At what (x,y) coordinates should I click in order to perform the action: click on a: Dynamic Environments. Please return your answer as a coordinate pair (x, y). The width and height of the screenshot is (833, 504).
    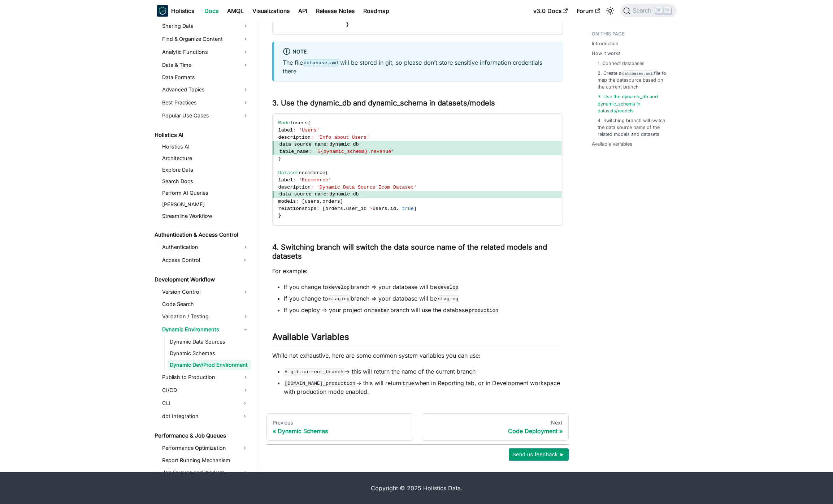
    Looking at the image, I should click on (205, 329).